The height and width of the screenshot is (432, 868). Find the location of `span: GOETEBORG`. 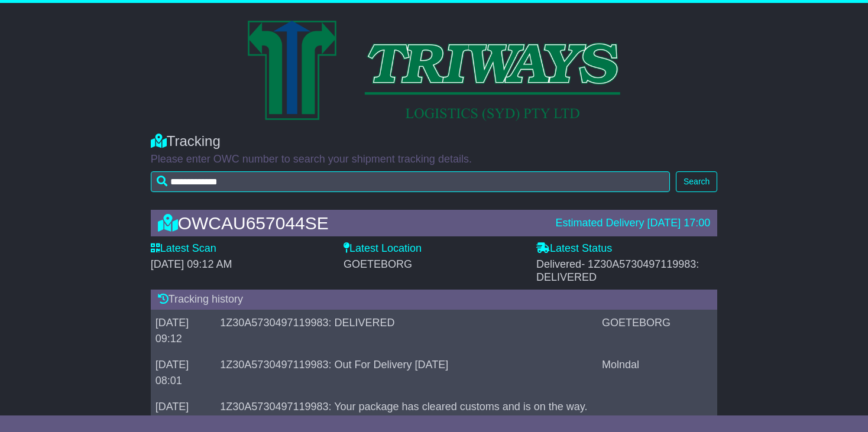

span: GOETEBORG is located at coordinates (378, 264).